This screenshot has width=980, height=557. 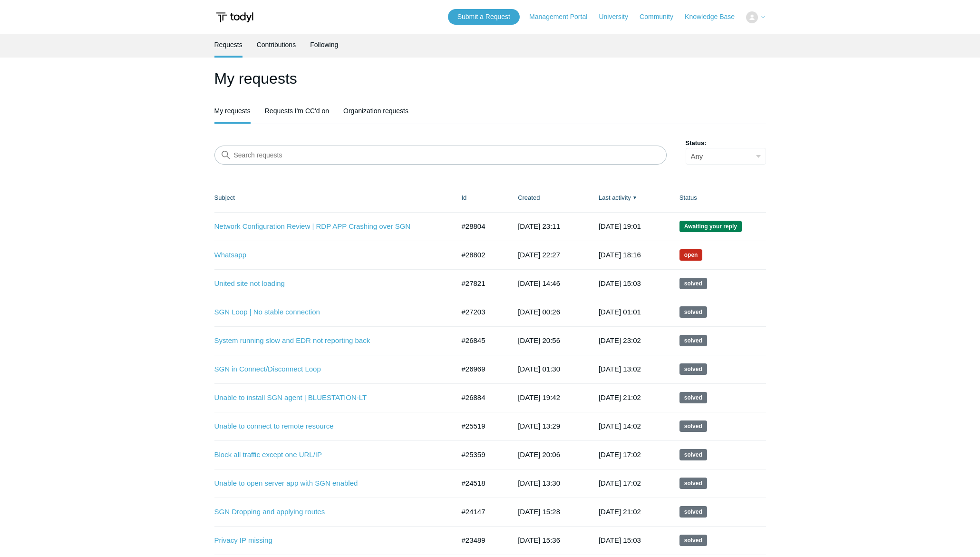 I want to click on td: #24518, so click(x=480, y=483).